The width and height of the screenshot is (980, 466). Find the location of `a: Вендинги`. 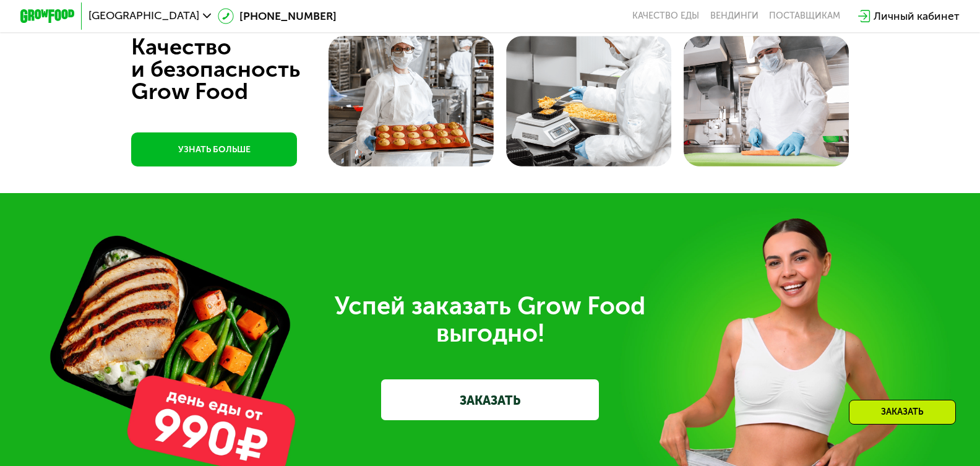

a: Вендинги is located at coordinates (734, 16).